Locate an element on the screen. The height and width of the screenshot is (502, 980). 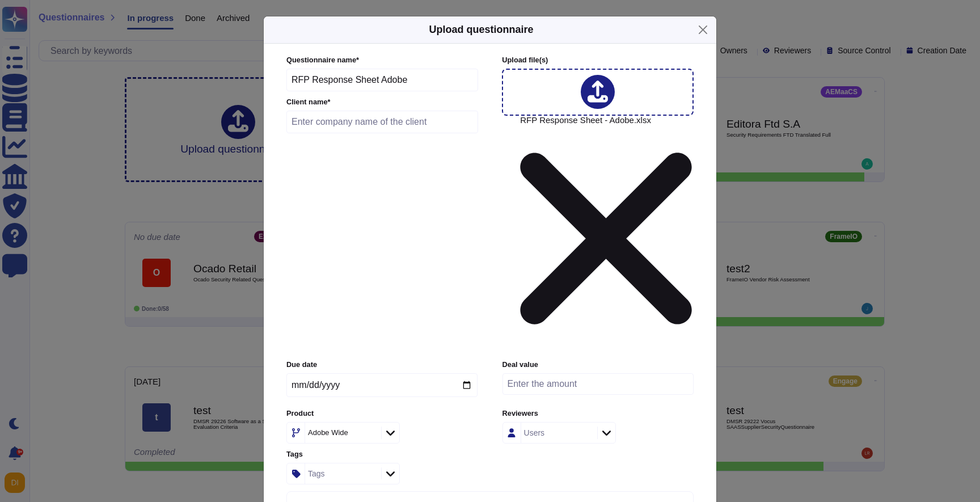
input: Enter the amount is located at coordinates (598, 384).